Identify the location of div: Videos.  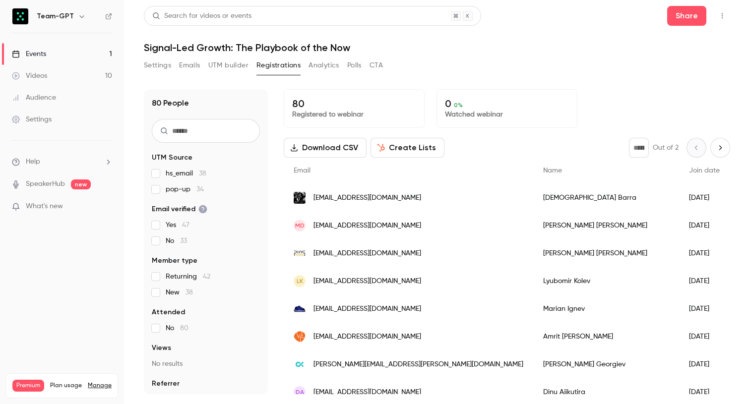
(29, 76).